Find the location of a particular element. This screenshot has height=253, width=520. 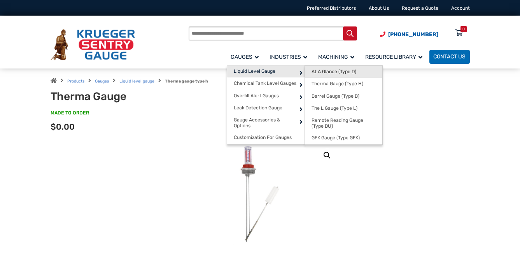

a: Products is located at coordinates (76, 81).